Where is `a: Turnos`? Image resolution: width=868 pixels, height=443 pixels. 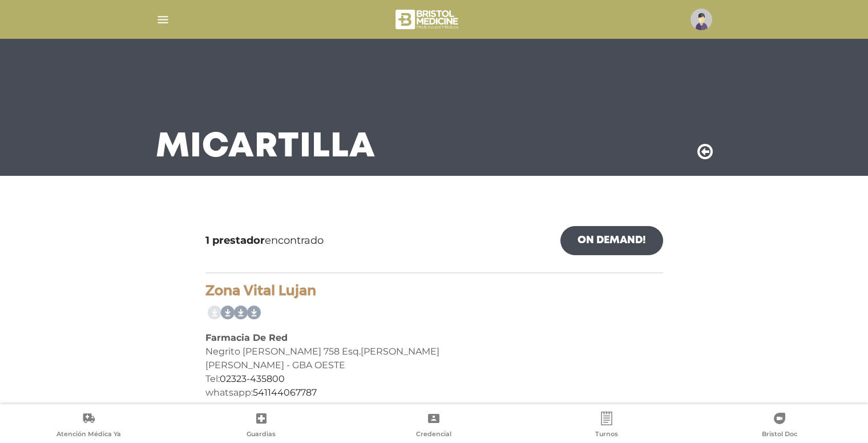 a: Turnos is located at coordinates (607, 426).